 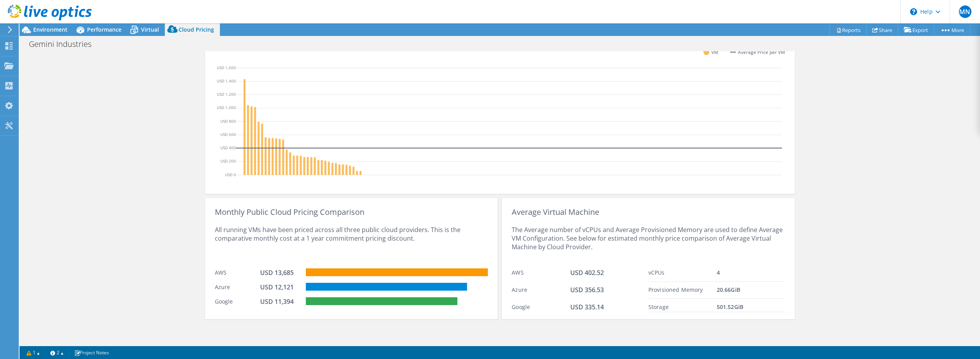 What do you see at coordinates (196, 30) in the screenshot?
I see `span: Cloud Pricing` at bounding box center [196, 30].